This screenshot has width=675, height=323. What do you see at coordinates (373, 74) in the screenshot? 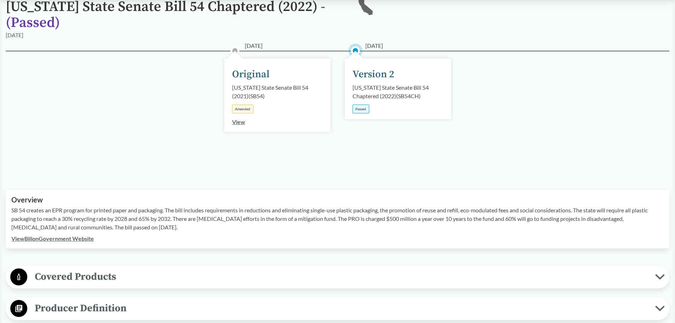
I see `div: Version 2` at bounding box center [373, 74].